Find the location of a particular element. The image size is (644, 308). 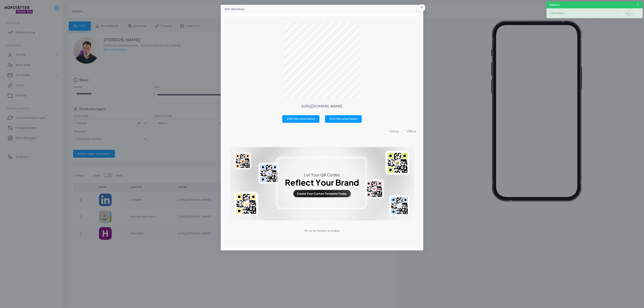

span: Online is located at coordinates (394, 131).